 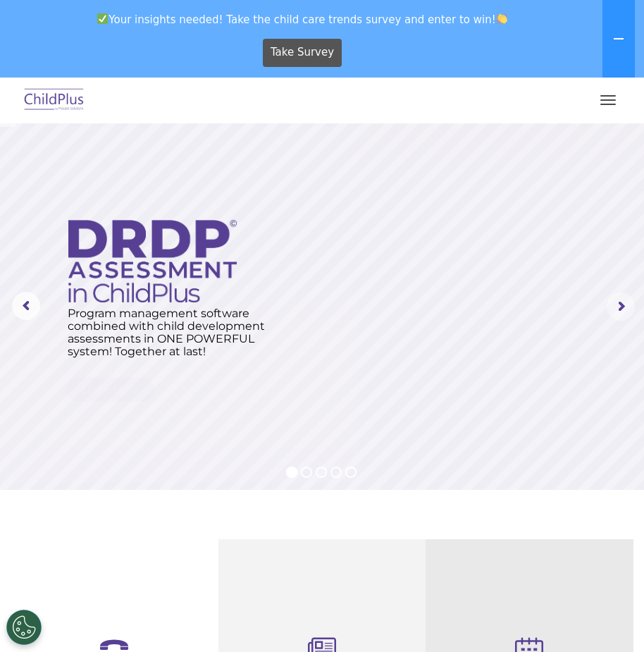 I want to click on img: ChildPlus by Procare Solutions, so click(x=55, y=100).